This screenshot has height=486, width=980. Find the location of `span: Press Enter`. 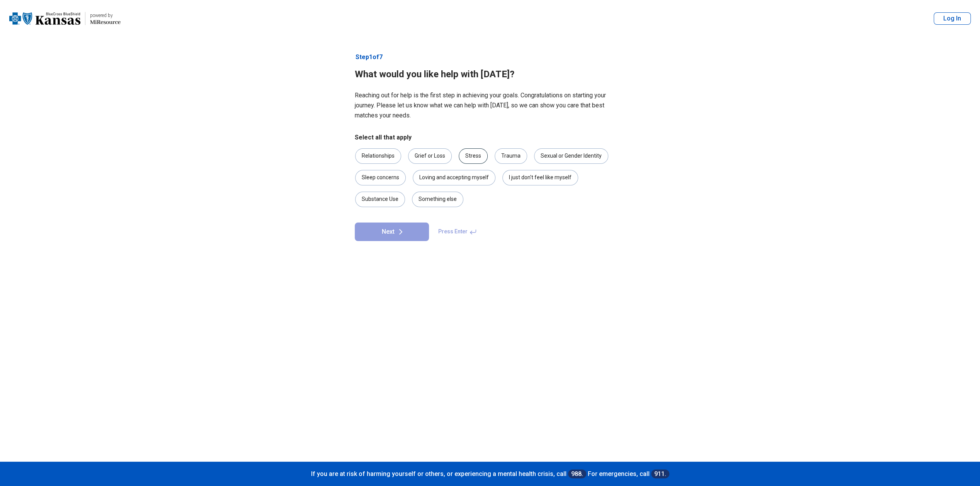

span: Press Enter is located at coordinates (457, 232).